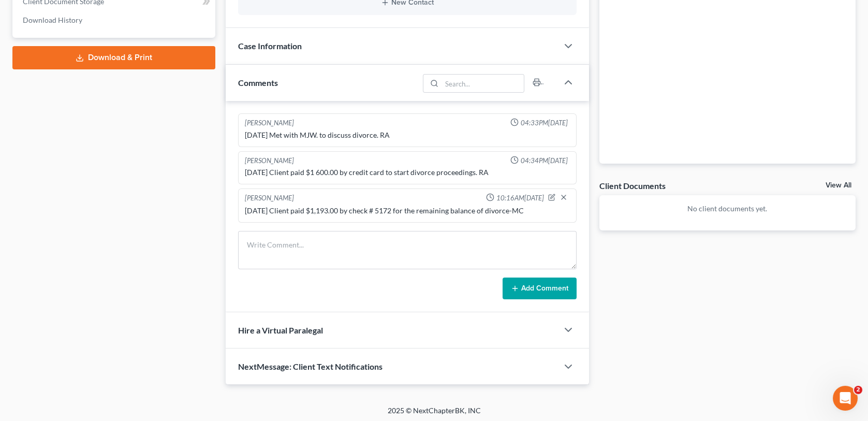 This screenshot has width=868, height=421. I want to click on div: Client Documents, so click(632, 185).